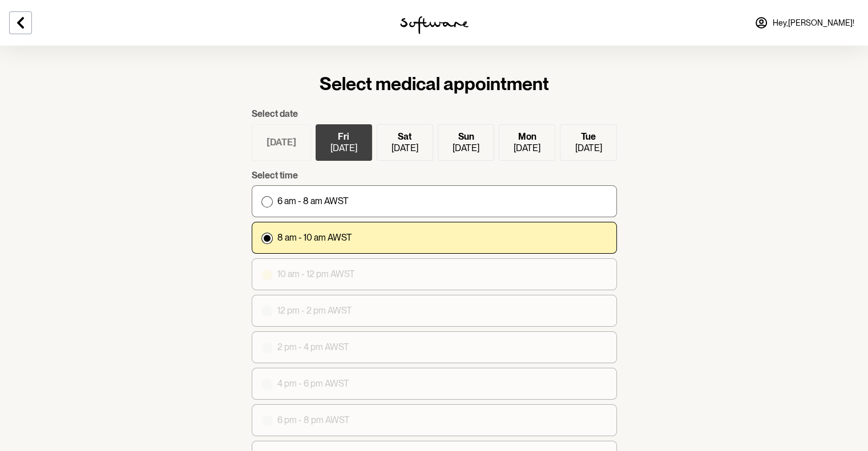 The width and height of the screenshot is (868, 451). I want to click on h3: Select medical appointment, so click(434, 84).